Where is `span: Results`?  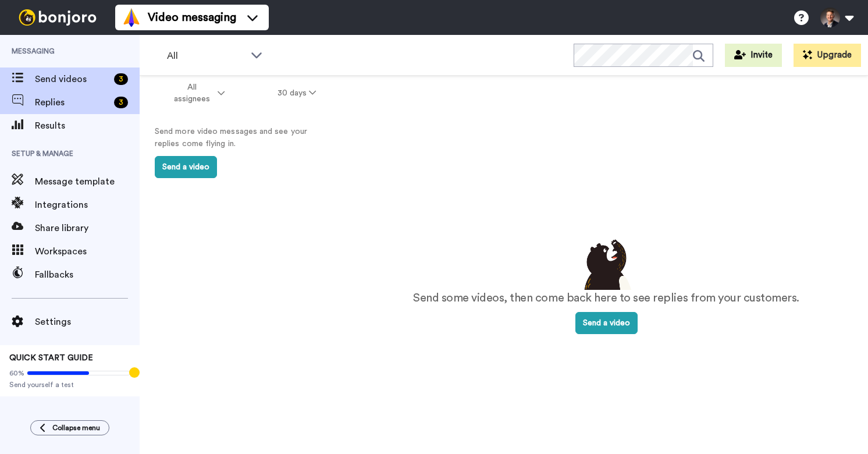
span: Results is located at coordinates (88, 125).